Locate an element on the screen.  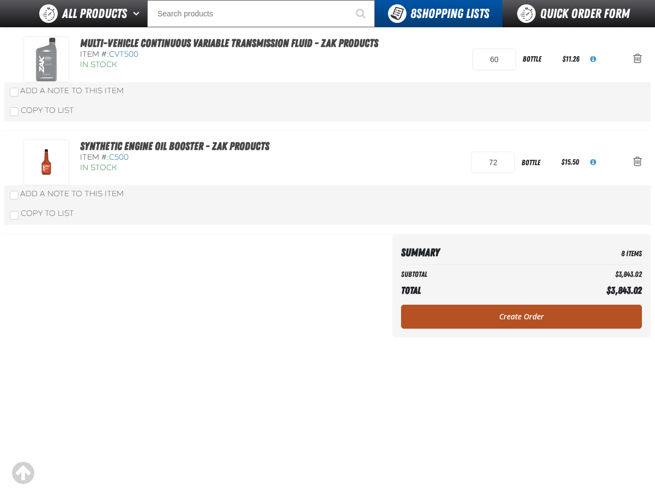
button: View All Prices for C500 is located at coordinates (593, 162).